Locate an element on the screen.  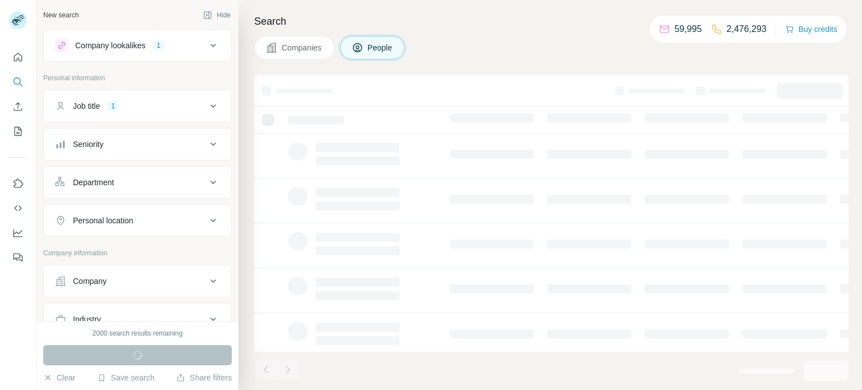
div: Industry is located at coordinates (87, 319).